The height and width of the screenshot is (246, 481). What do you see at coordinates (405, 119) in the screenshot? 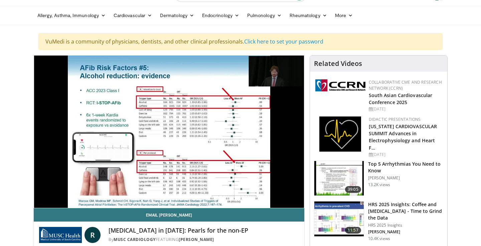
I see `div: Didactic Presentations` at bounding box center [405, 119].